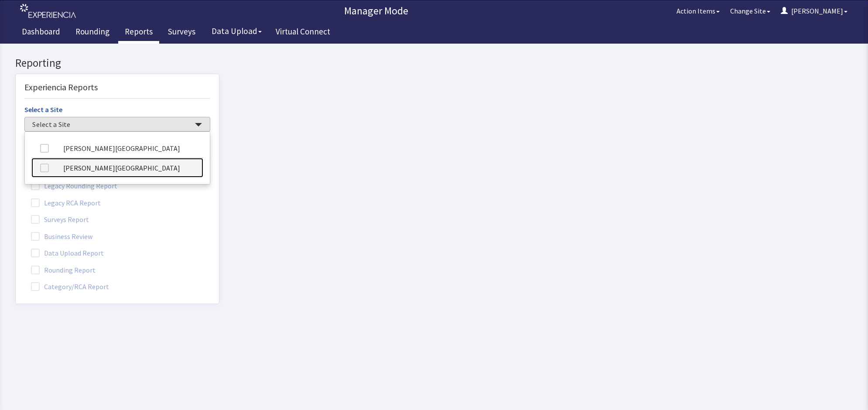 Image resolution: width=868 pixels, height=410 pixels. Describe the element at coordinates (41, 33) in the screenshot. I see `a: Dashboard` at that location.